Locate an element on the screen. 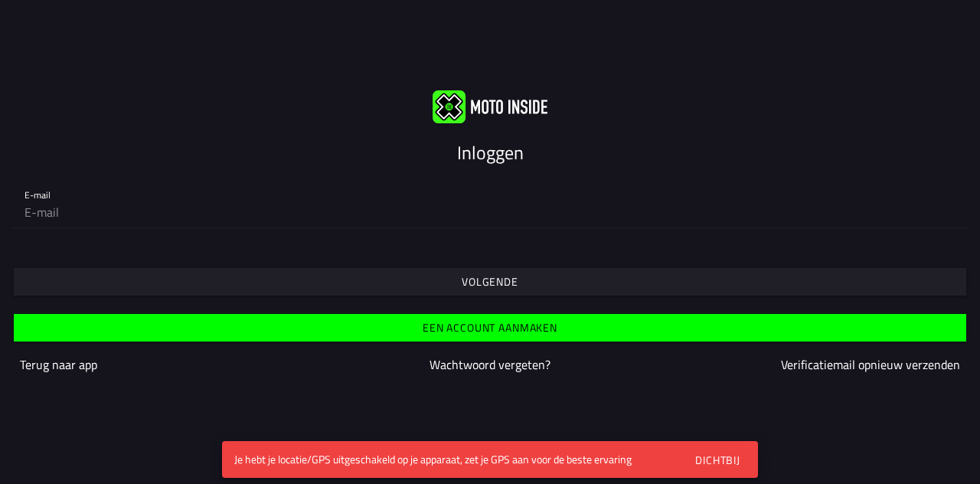  font: Wachtwoord vergeten? is located at coordinates (490, 364).